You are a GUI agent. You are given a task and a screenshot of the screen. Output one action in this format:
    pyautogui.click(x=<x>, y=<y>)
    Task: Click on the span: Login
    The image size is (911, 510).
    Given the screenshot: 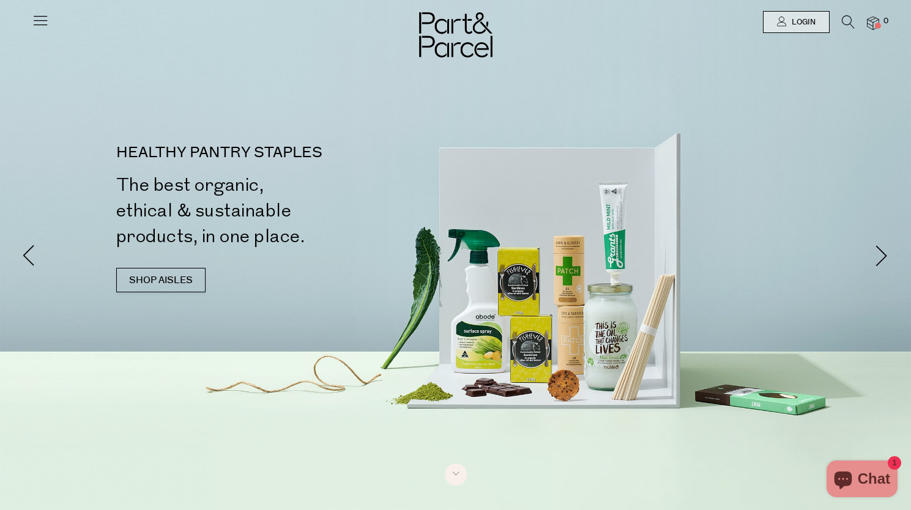 What is the action you would take?
    pyautogui.click(x=802, y=22)
    